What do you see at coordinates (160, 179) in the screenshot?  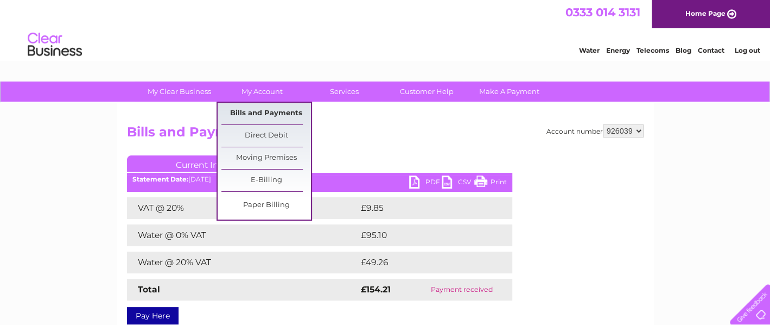 I see `b: Statement Date:` at bounding box center [160, 179].